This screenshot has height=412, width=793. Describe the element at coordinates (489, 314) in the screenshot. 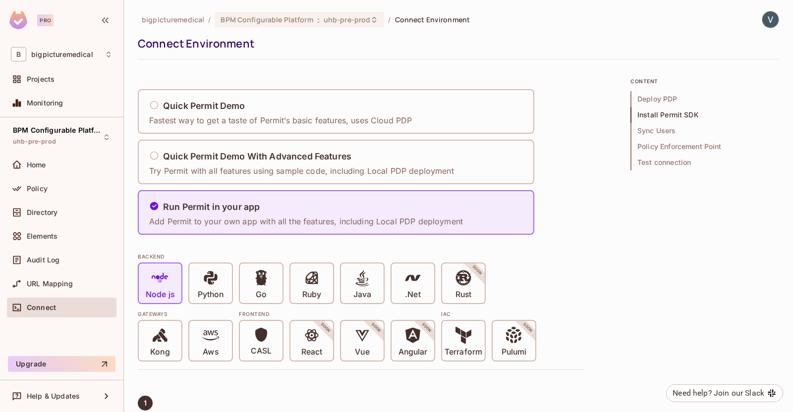

I see `div: IAC` at that location.